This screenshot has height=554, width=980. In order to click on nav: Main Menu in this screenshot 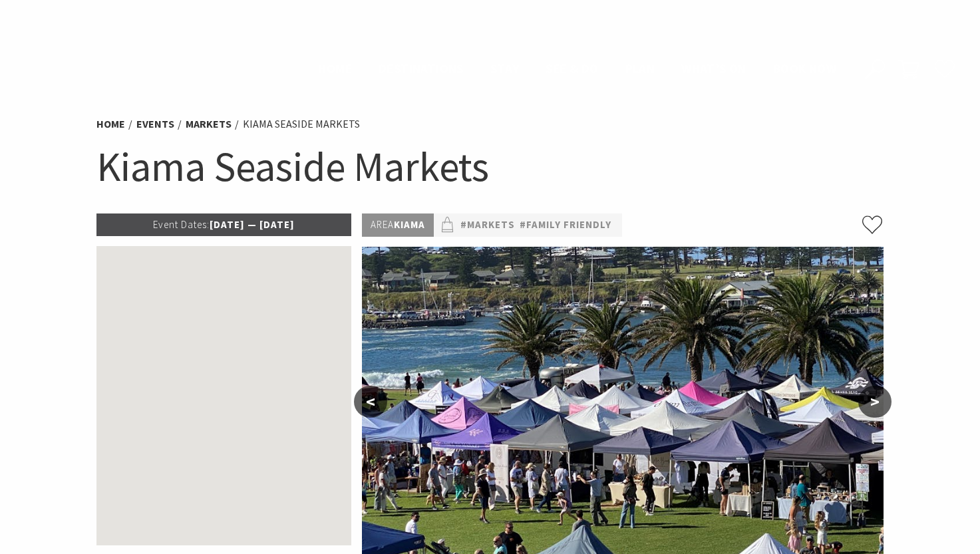, I will do `click(576, 69)`.